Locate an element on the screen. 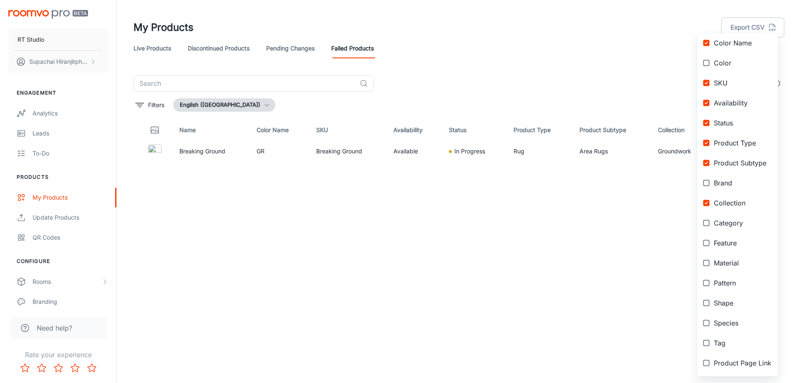  span: Category is located at coordinates (743, 223).